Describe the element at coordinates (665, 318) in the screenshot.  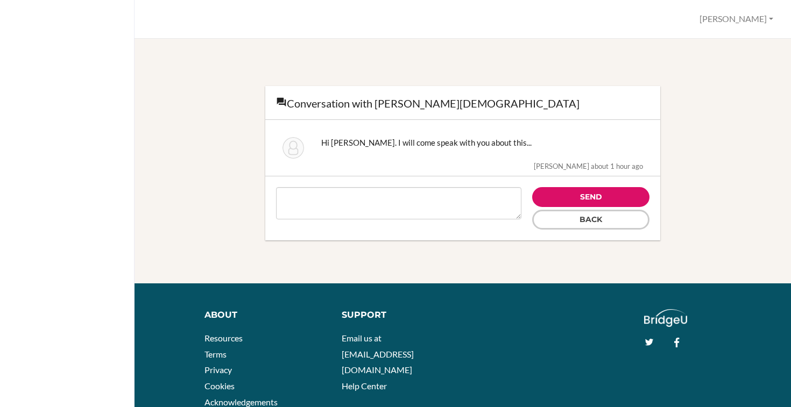
I see `img: logo_white@2x-f4f0deed5e89b7ecb1c2cc34c3e3d731f90f0f143d5ea2071677605dd97b5244.png` at that location.